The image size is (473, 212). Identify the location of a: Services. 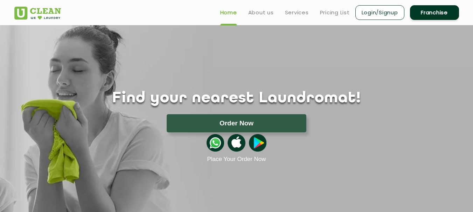
(297, 13).